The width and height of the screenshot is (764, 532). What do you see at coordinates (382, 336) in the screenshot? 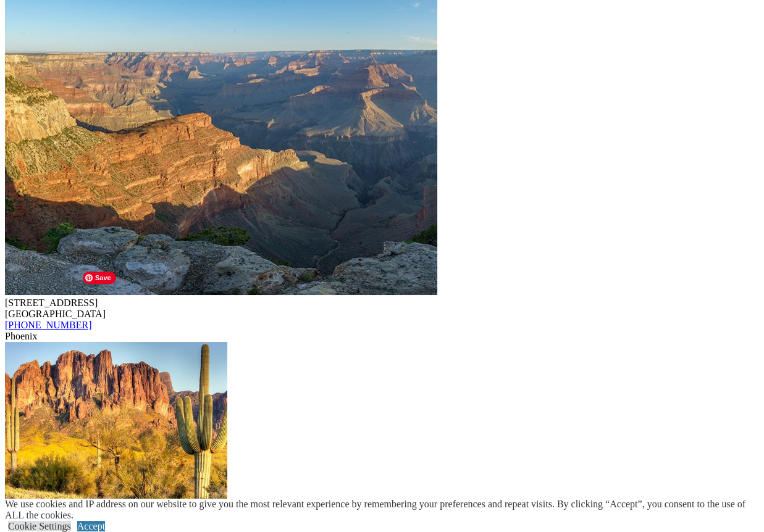
I see `div: Phoenix` at bounding box center [382, 336].